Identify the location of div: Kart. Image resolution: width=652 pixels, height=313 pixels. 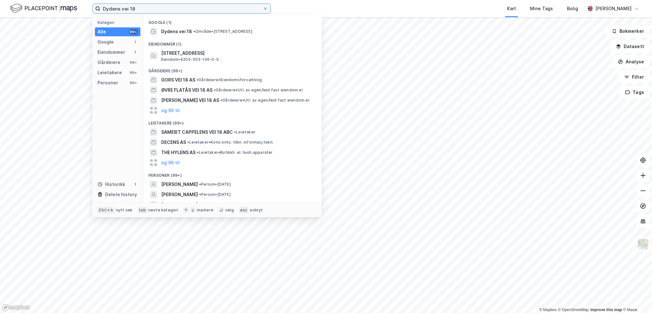
(511, 9).